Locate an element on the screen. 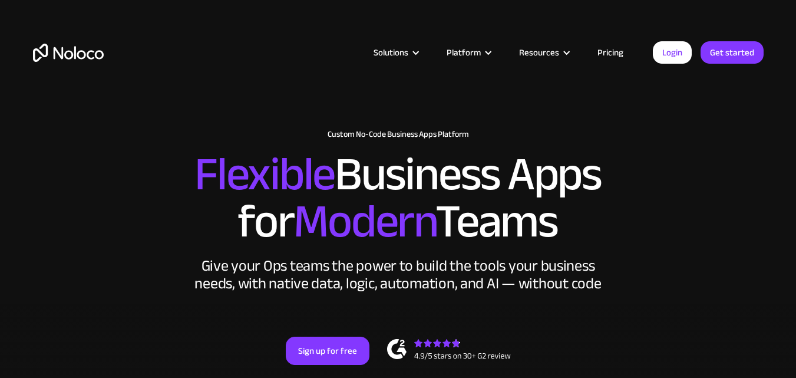 The height and width of the screenshot is (378, 796). div: Give your Ops teams the power to build the tools your business needs, with native data, logic, au... is located at coordinates (398, 275).